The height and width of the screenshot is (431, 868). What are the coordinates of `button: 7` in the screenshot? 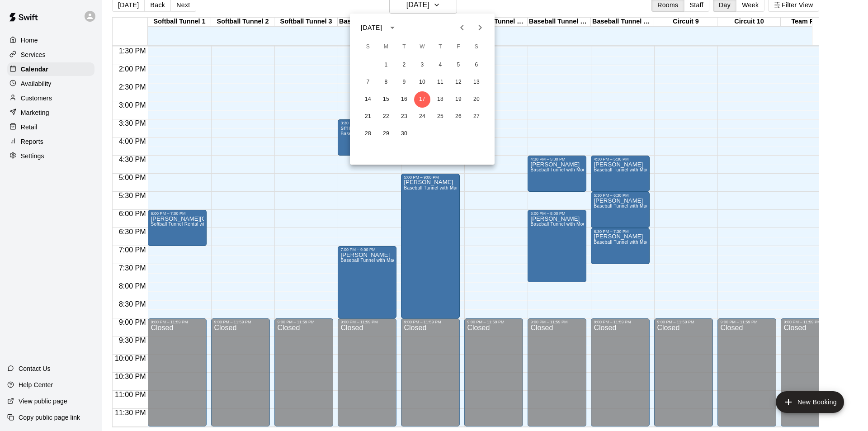 It's located at (368, 82).